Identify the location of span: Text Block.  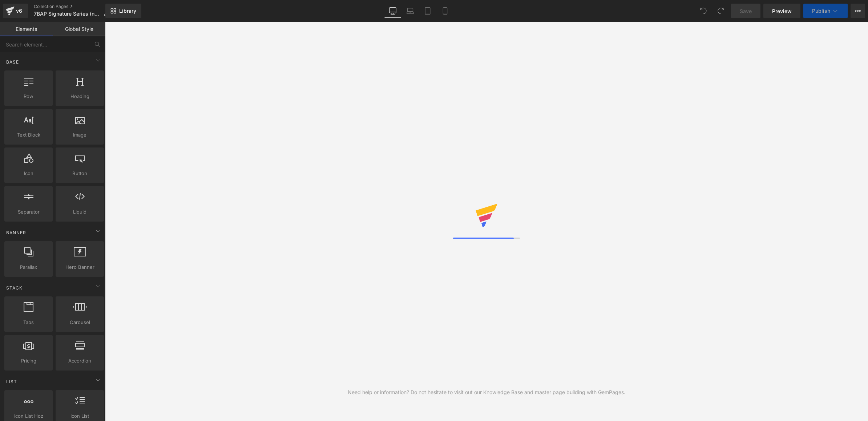
(29, 135).